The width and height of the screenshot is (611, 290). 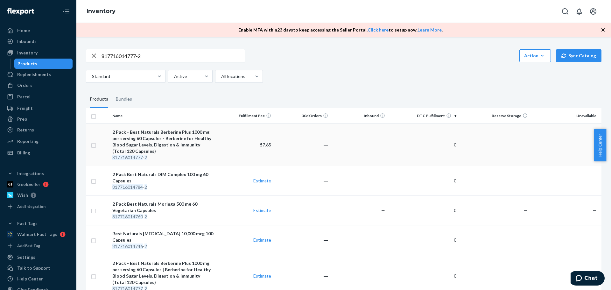 I want to click on th: Fulfillment Fee, so click(x=245, y=116).